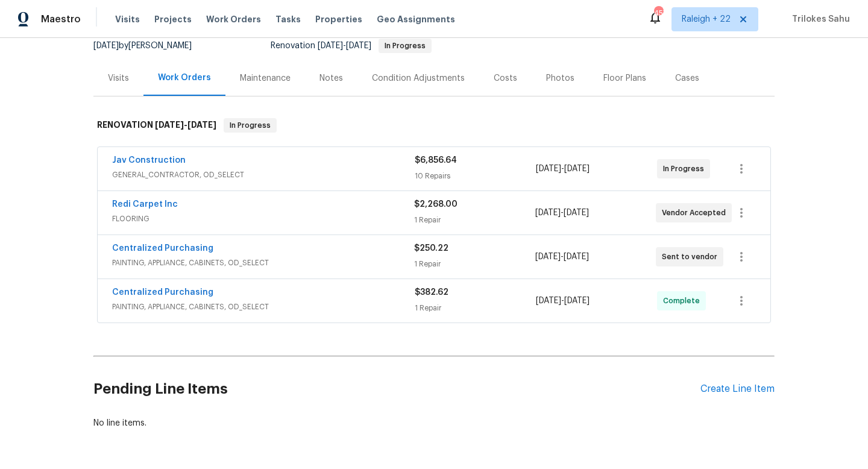 Image resolution: width=868 pixels, height=469 pixels. I want to click on span: Vendor Accepted, so click(696, 213).